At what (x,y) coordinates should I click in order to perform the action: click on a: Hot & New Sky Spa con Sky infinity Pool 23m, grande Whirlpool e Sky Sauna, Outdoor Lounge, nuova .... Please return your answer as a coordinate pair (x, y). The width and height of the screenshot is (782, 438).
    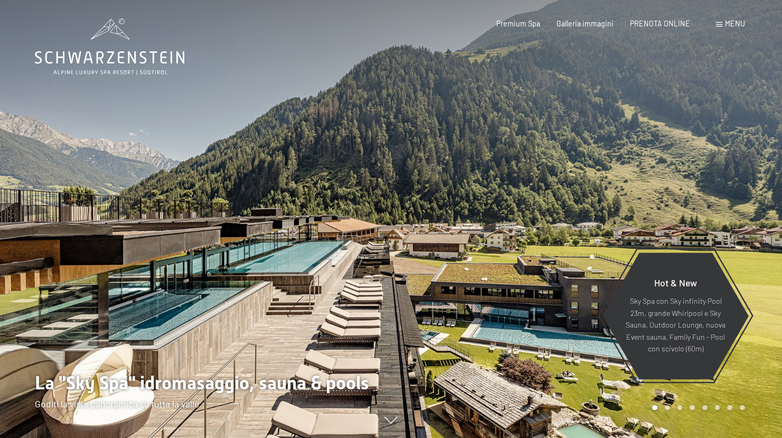
    Looking at the image, I should click on (675, 316).